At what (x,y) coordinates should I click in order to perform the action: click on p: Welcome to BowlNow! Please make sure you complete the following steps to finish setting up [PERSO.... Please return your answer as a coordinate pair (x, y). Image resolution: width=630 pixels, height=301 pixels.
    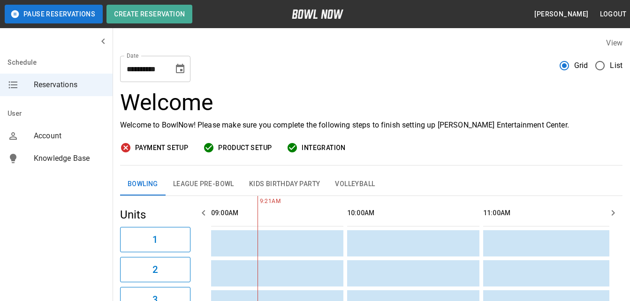
    Looking at the image, I should click on (371, 125).